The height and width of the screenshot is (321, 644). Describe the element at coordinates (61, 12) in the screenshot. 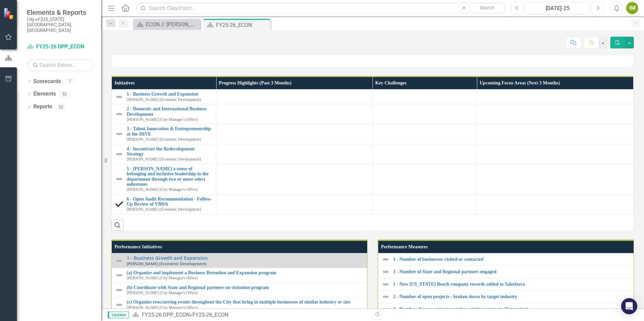

I see `span: Elements & Reports` at that location.